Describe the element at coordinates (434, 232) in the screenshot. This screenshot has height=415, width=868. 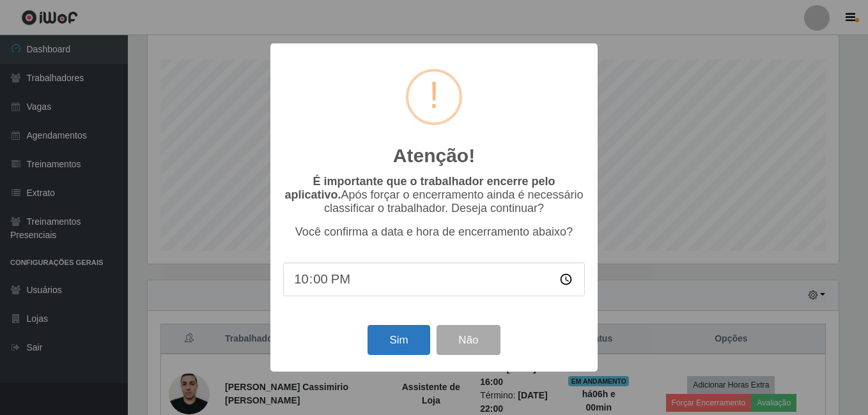
I see `p: Você confirma a data e hora de encerramento abaixo?` at that location.